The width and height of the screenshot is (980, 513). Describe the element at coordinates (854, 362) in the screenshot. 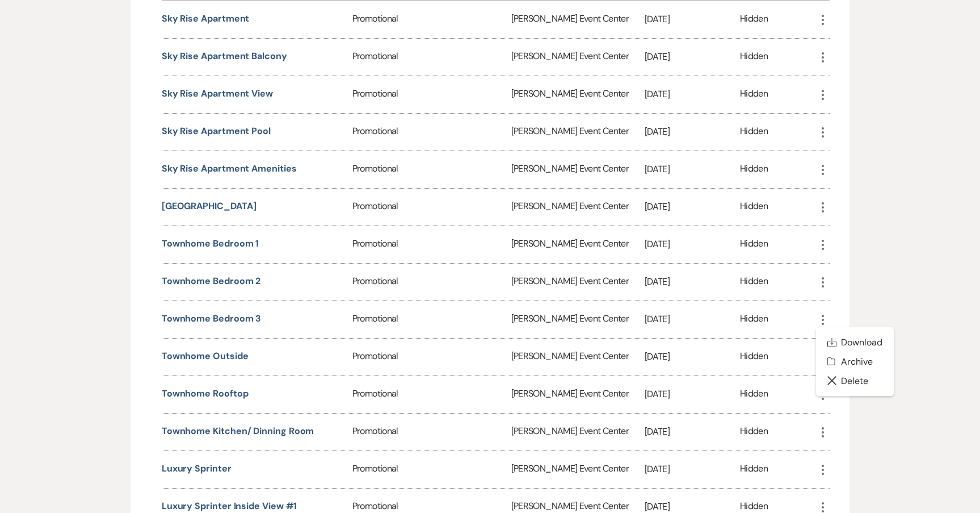

I see `button: Archive` at that location.